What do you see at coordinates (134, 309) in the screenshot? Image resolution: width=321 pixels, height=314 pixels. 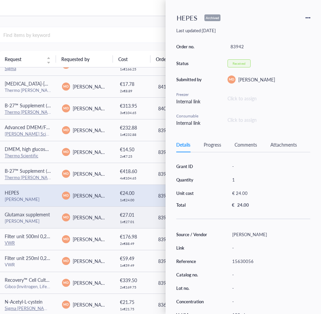 I see `div: 1 x € 21.75` at bounding box center [134, 309].